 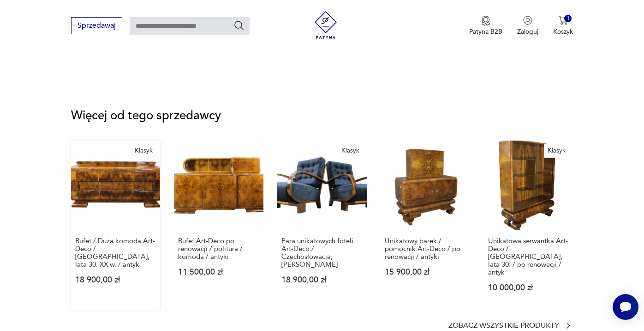 What do you see at coordinates (528, 26) in the screenshot?
I see `button: Zaloguj` at bounding box center [528, 26].